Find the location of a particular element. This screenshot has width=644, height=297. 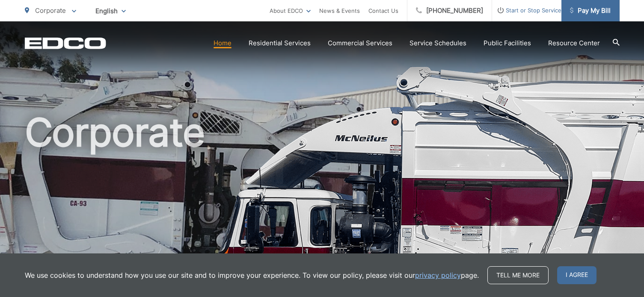

a: Commercial Services is located at coordinates (360, 43).